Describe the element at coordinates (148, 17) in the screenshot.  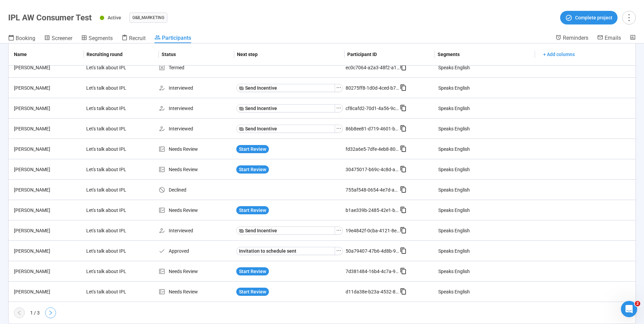
I see `span: G&B_MARKETING` at that location.